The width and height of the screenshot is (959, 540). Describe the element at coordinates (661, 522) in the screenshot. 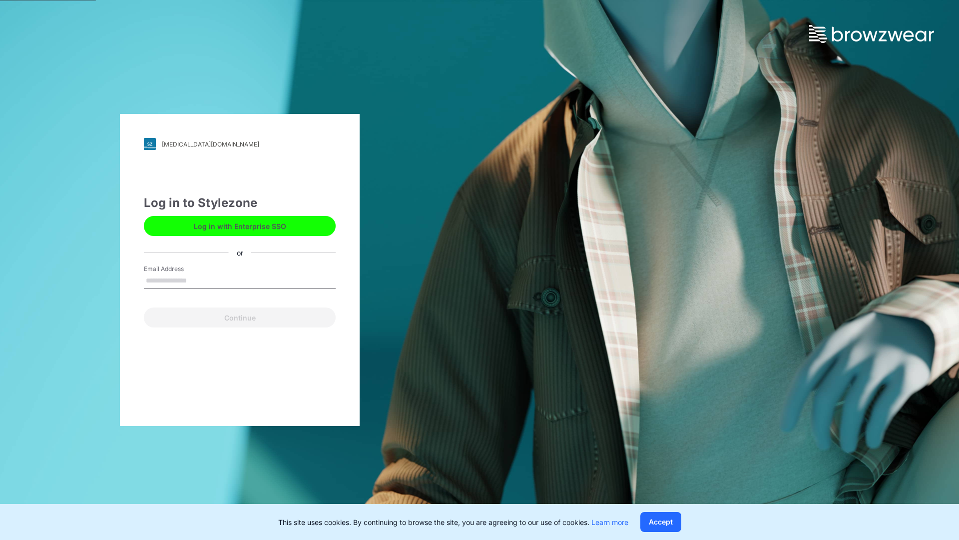

I see `button: Accept` at that location.